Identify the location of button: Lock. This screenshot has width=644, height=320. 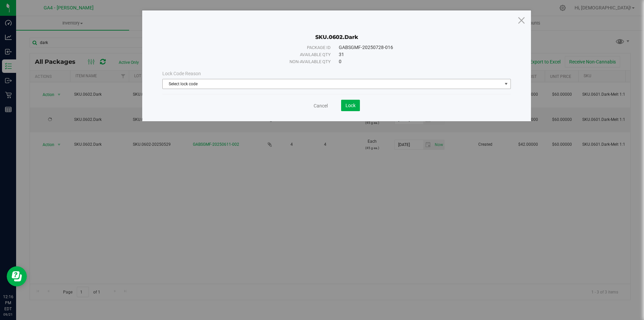
(351, 106).